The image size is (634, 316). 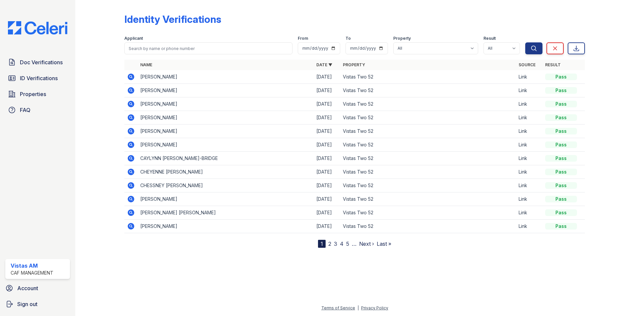 What do you see at coordinates (384, 244) in the screenshot?
I see `a: Last »` at bounding box center [384, 244].